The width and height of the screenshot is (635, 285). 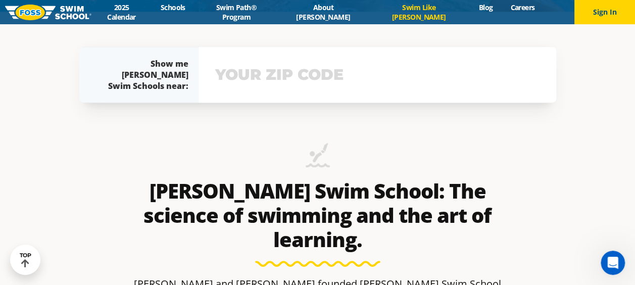 What do you see at coordinates (318, 158) in the screenshot?
I see `img: icon-swimming-diving-2.png` at bounding box center [318, 158].